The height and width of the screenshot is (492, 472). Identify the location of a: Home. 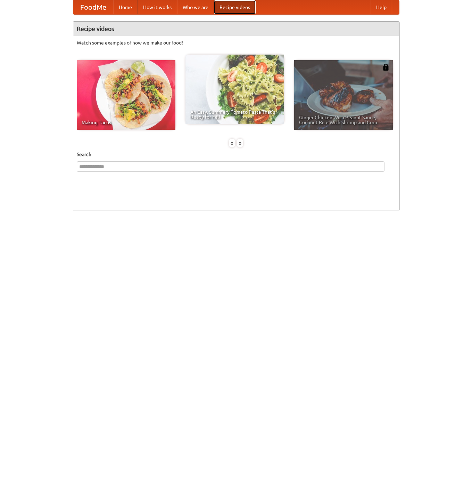
(125, 7).